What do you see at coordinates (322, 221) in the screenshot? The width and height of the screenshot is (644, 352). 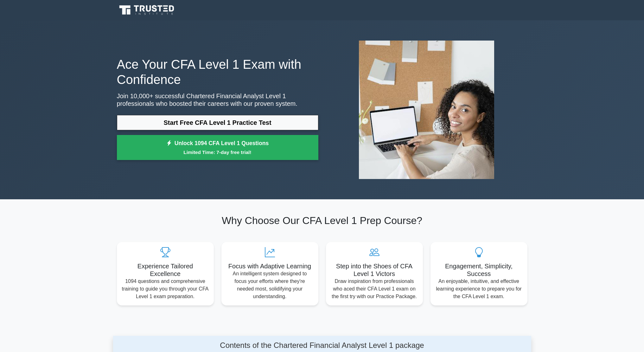 I see `h2: Why Choose Our CFA Level 1 Prep Course?` at bounding box center [322, 221].